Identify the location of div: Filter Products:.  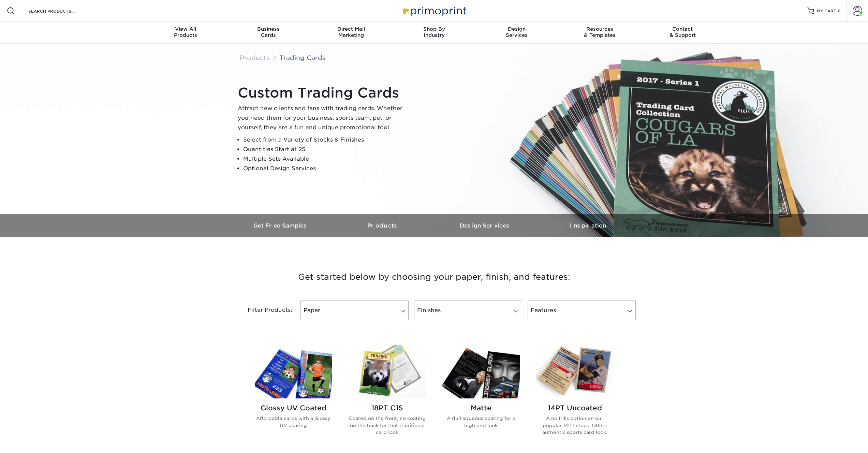
(264, 310).